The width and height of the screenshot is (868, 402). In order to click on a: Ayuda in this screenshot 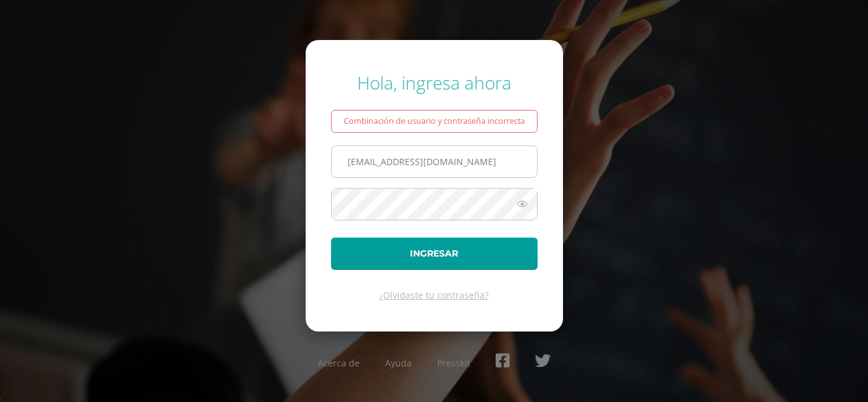, I will do `click(399, 362)`.